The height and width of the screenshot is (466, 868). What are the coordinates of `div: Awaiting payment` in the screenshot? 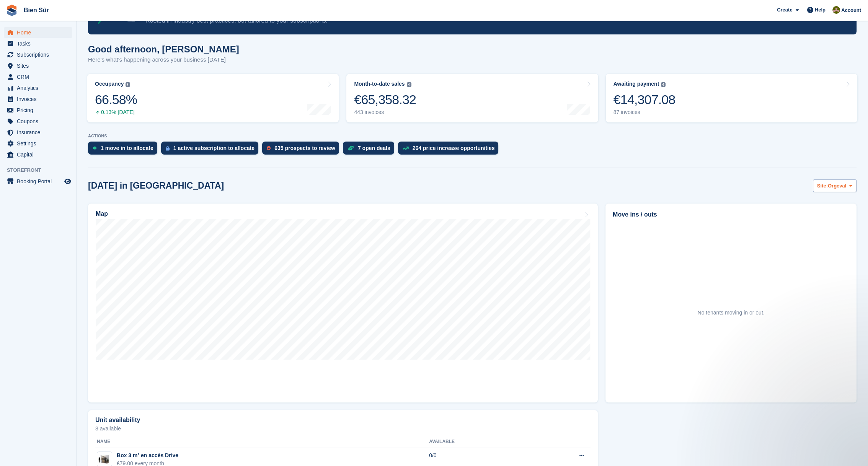 It's located at (637, 84).